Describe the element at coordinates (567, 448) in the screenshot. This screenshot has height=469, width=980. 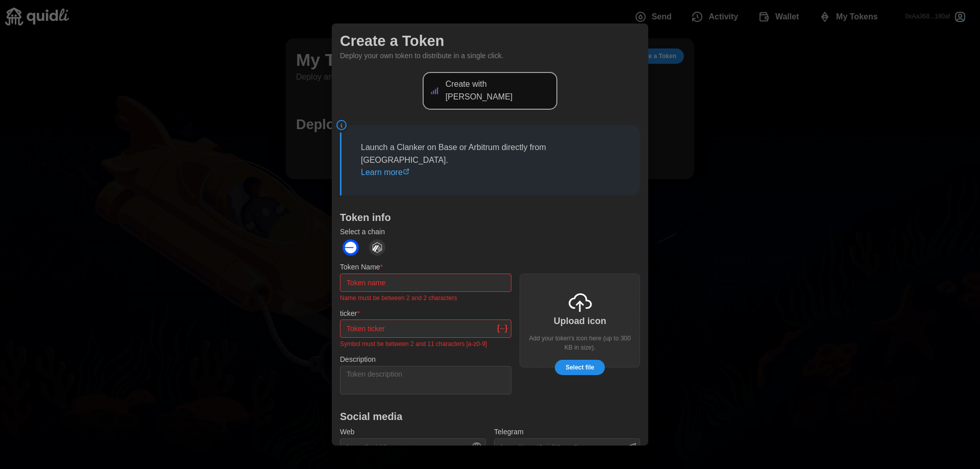
I see `input: https://t.me/QuidliDappBot` at that location.